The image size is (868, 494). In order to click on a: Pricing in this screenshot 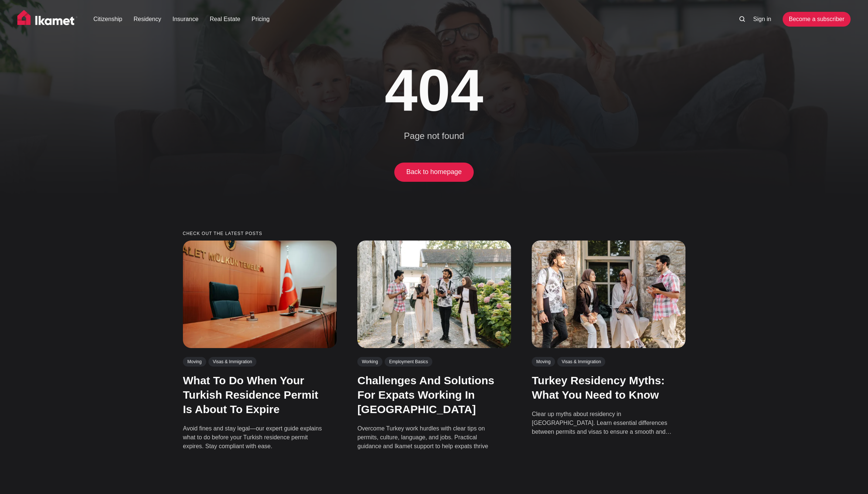, I will do `click(261, 19)`.